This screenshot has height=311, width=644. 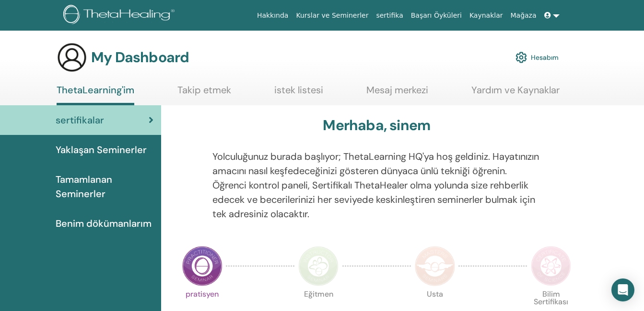 What do you see at coordinates (435, 266) in the screenshot?
I see `img: Master` at bounding box center [435, 266].